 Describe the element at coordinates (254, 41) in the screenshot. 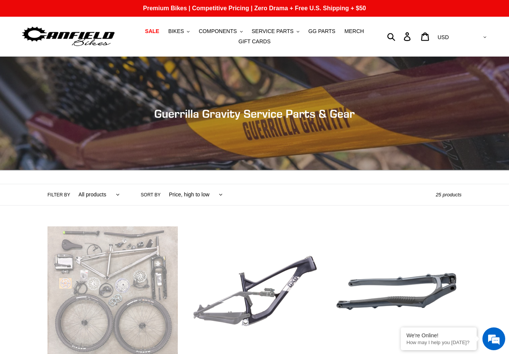

I see `span: GIFT CARDS` at that location.